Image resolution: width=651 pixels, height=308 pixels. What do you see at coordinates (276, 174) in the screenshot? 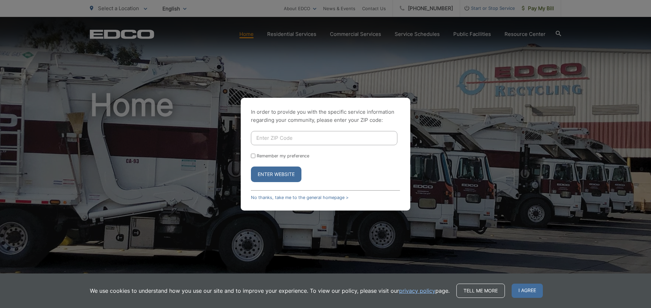
I see `button: Enter Website` at bounding box center [276, 174].